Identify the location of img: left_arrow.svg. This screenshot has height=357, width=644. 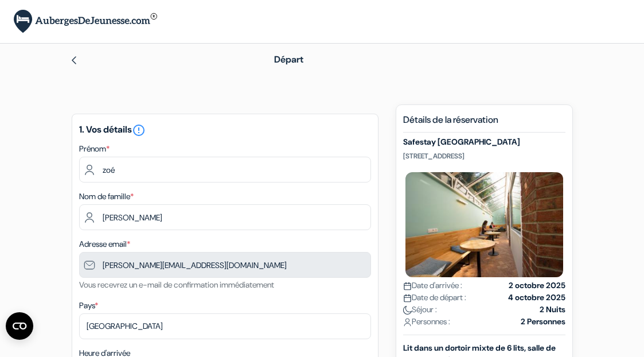
(74, 60).